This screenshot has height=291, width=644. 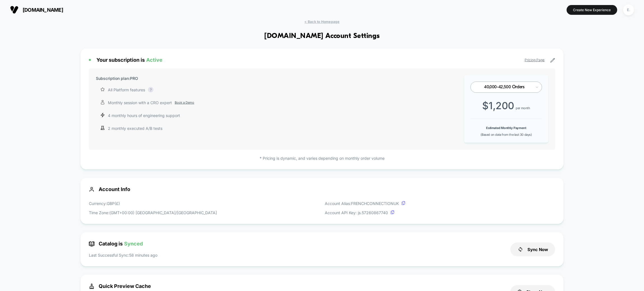 I want to click on span: Active, so click(x=154, y=60).